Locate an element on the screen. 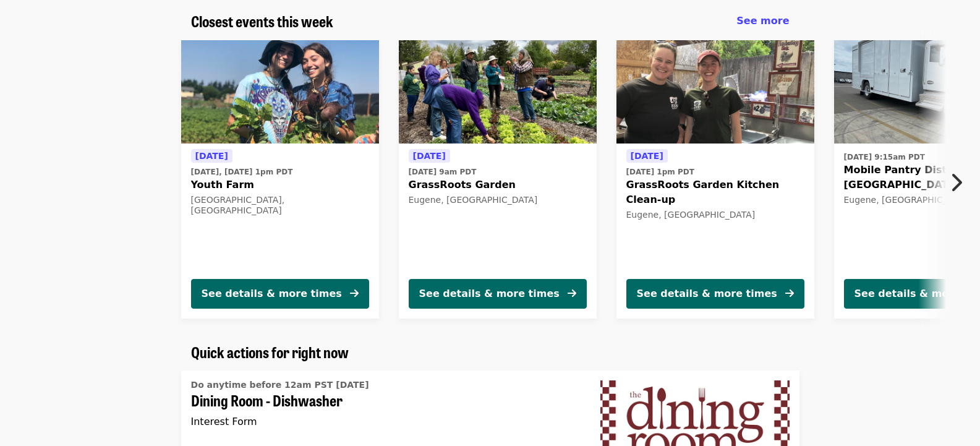 The image size is (980, 446). i: chevron-right icon is located at coordinates (956, 183).